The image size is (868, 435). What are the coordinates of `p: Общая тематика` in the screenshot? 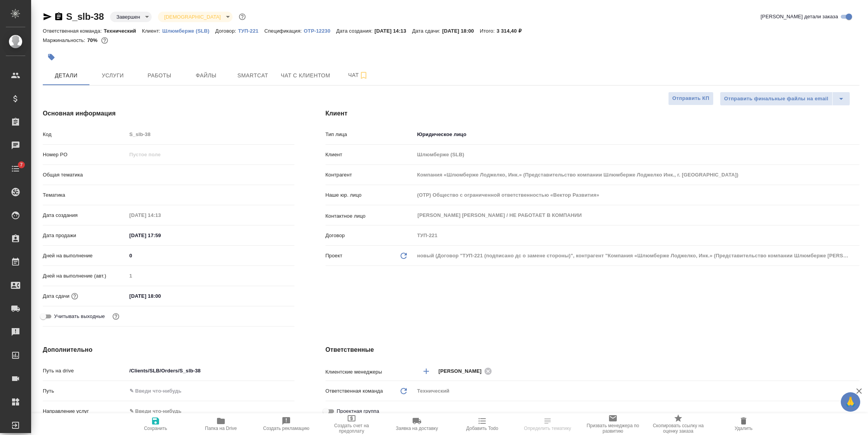 It's located at (85, 175).